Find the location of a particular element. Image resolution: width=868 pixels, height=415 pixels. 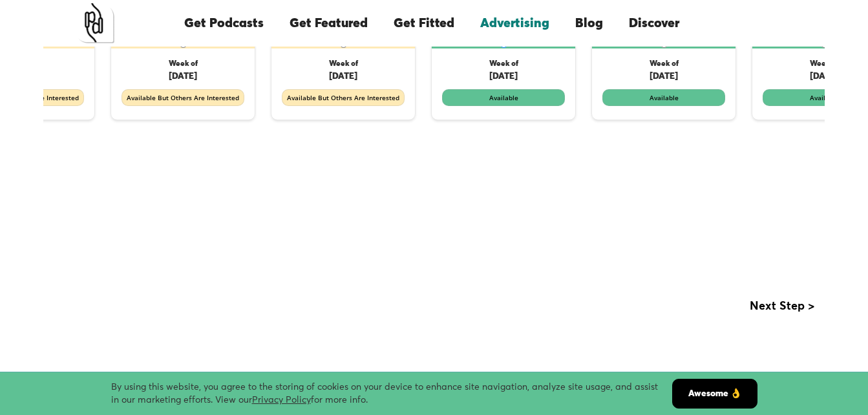

a: Get Podcasts is located at coordinates (223, 24).